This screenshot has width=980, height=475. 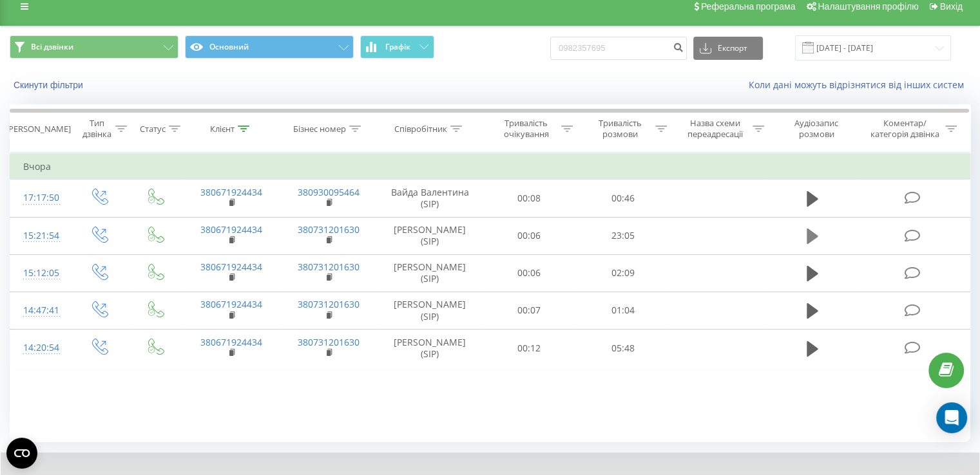 What do you see at coordinates (622, 199) in the screenshot?
I see `td: 00:46` at bounding box center [622, 199].